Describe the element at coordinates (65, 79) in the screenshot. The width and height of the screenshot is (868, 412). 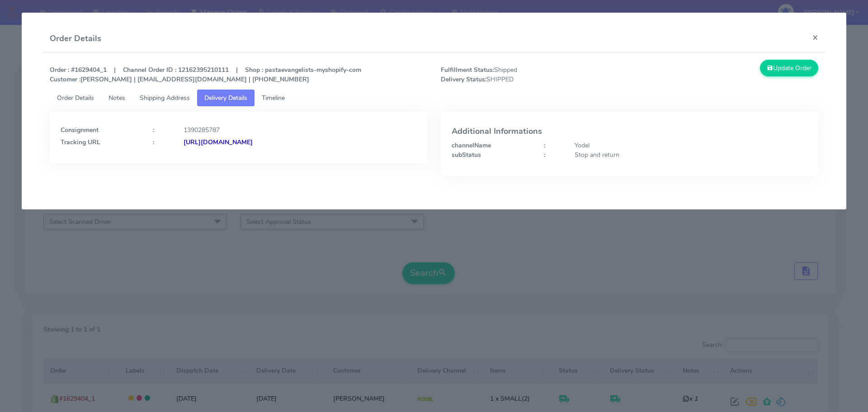
I see `strong: Customer :` at that location.